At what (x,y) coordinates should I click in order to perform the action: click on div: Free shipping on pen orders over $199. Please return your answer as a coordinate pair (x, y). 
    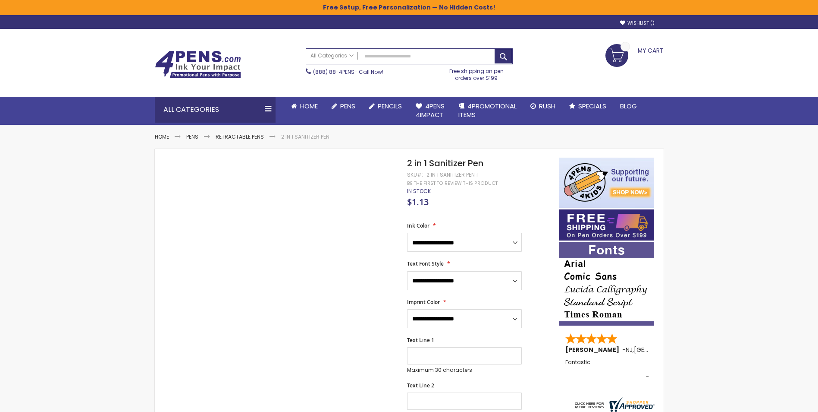
    Looking at the image, I should click on (477, 73).